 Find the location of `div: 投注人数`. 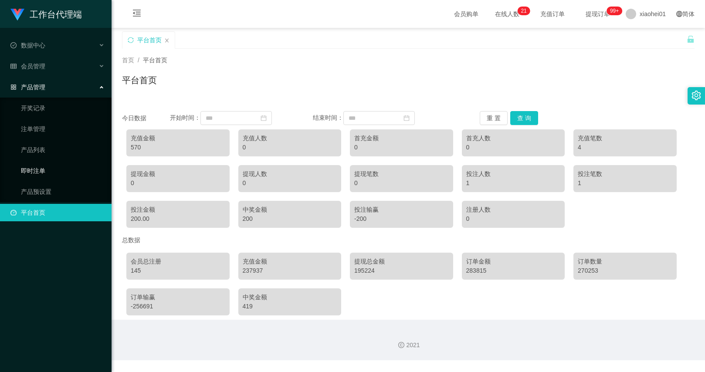

div: 投注人数 is located at coordinates (513, 174).